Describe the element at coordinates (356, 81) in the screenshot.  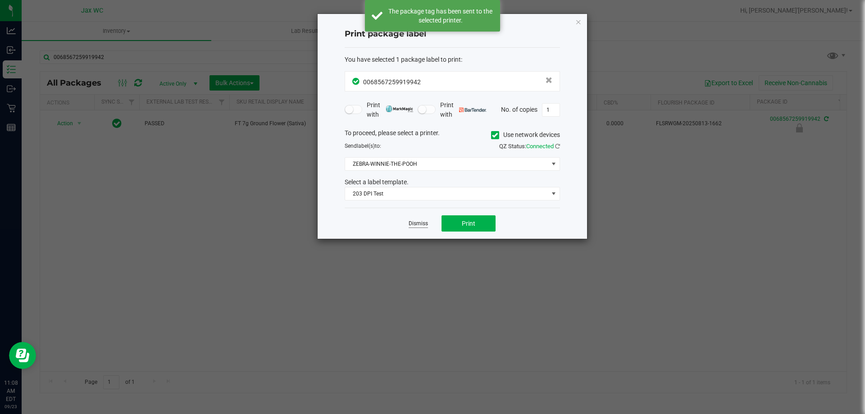
I see `span: In Sync` at that location.